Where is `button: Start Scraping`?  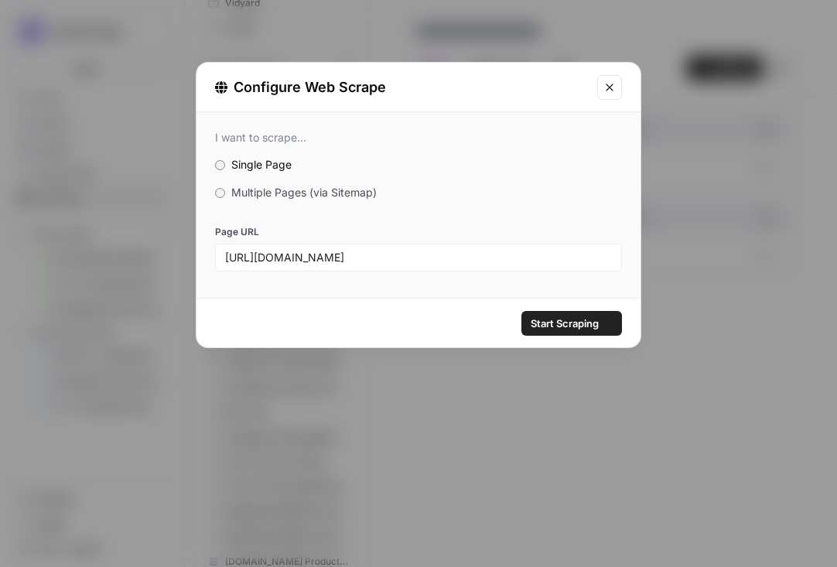
button: Start Scraping is located at coordinates (572, 323).